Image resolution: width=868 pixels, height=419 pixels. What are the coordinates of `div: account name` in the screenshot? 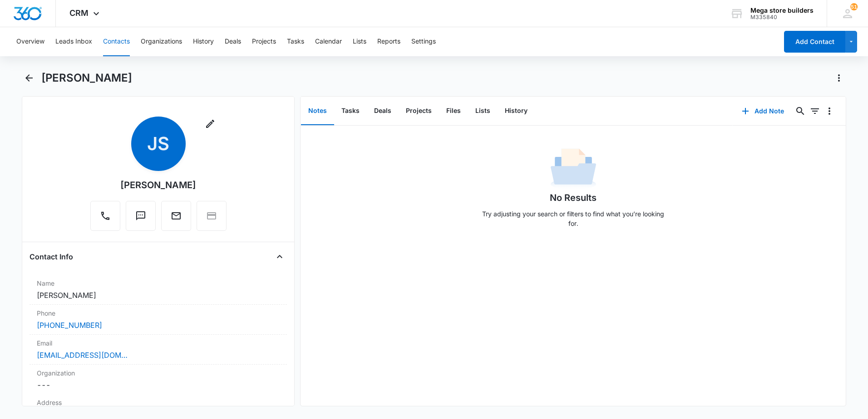 It's located at (782, 11).